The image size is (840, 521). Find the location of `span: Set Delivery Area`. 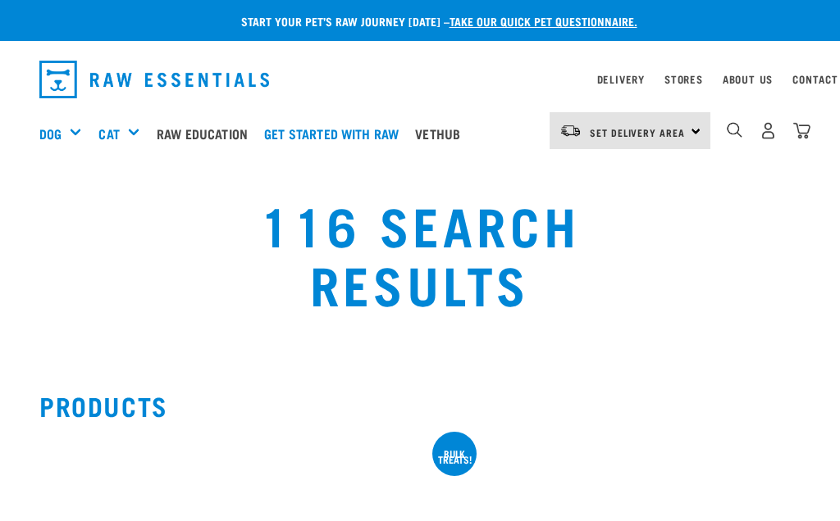

span: Set Delivery Area is located at coordinates (637, 132).